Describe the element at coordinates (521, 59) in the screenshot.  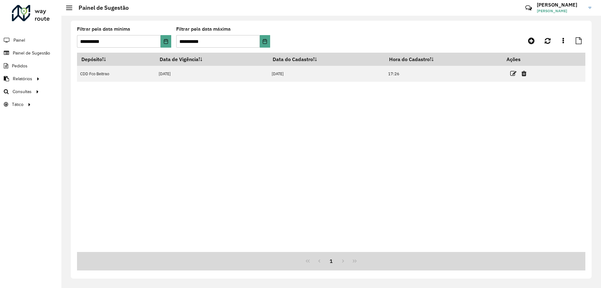
I see `th: Ações` at that location.